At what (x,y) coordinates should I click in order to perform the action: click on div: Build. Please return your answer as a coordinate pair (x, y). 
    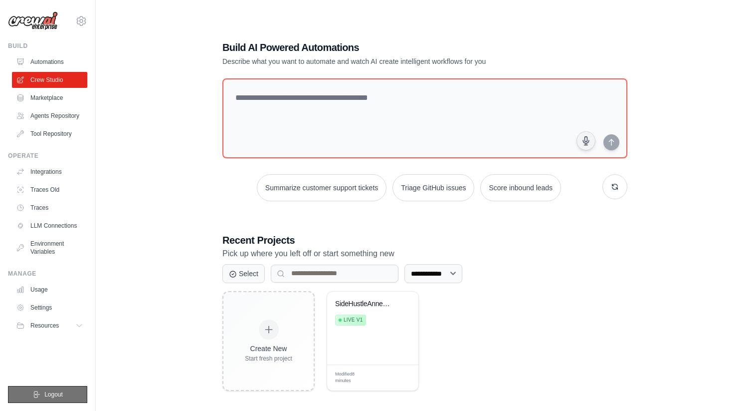
    Looking at the image, I should click on (47, 46).